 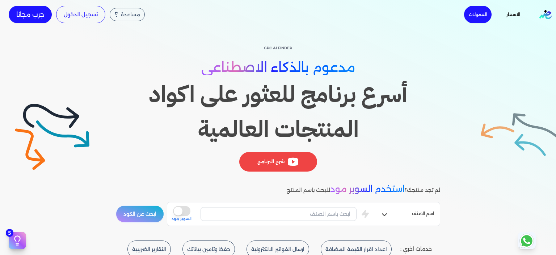 I want to click on p: لم تجد منتجك؟ للبحث باسم المنتج, so click(x=364, y=189).